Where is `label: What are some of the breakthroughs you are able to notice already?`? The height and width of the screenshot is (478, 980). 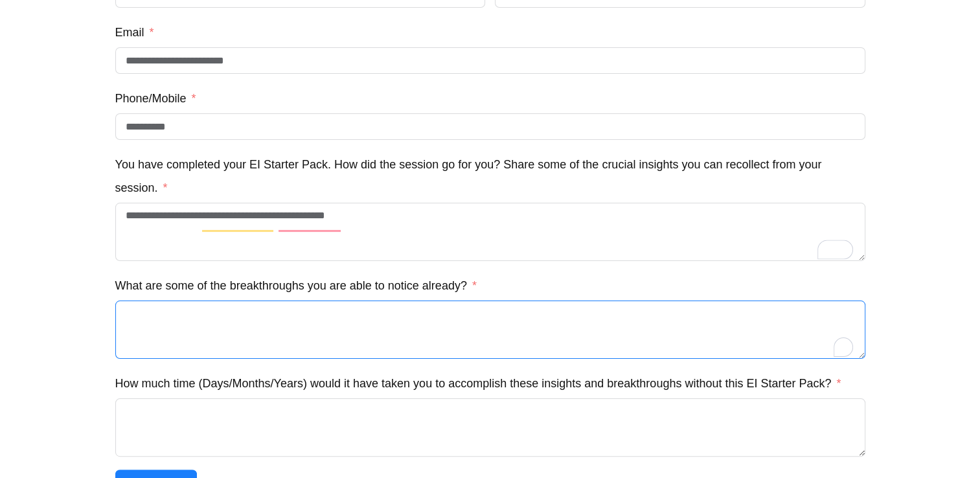
label: What are some of the breakthroughs you are able to notice already? is located at coordinates (296, 285).